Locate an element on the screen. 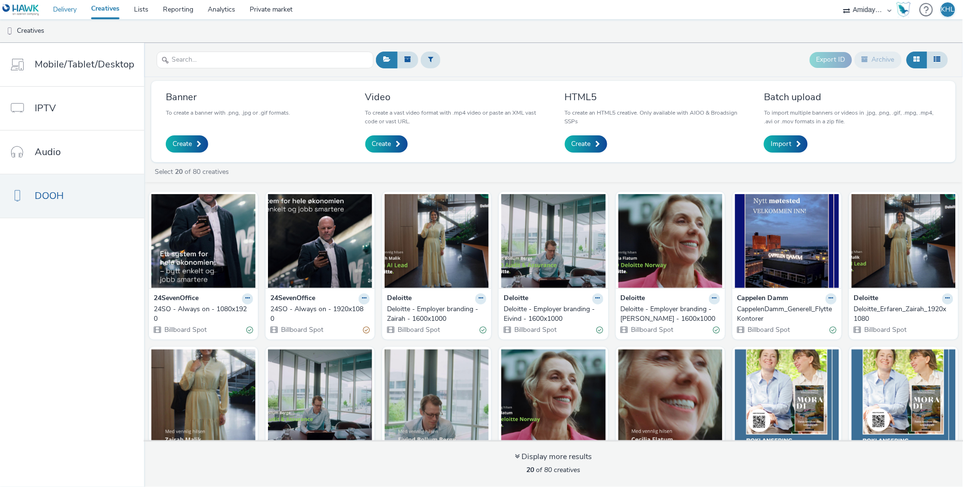 Image resolution: width=963 pixels, height=487 pixels. span: of 80 creatives is located at coordinates (554, 470).